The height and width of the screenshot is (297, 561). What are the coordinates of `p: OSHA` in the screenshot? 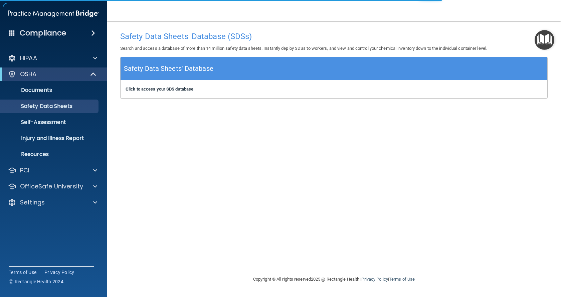 It's located at (28, 74).